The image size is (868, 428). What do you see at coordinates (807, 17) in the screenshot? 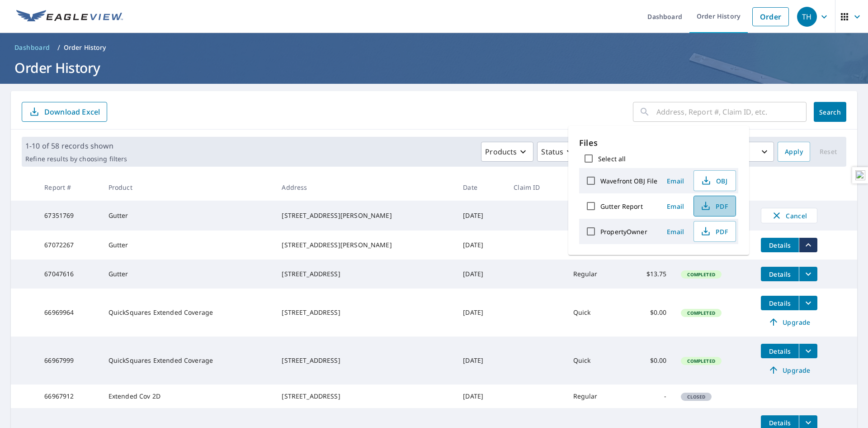
I see `div: TH` at bounding box center [807, 17].